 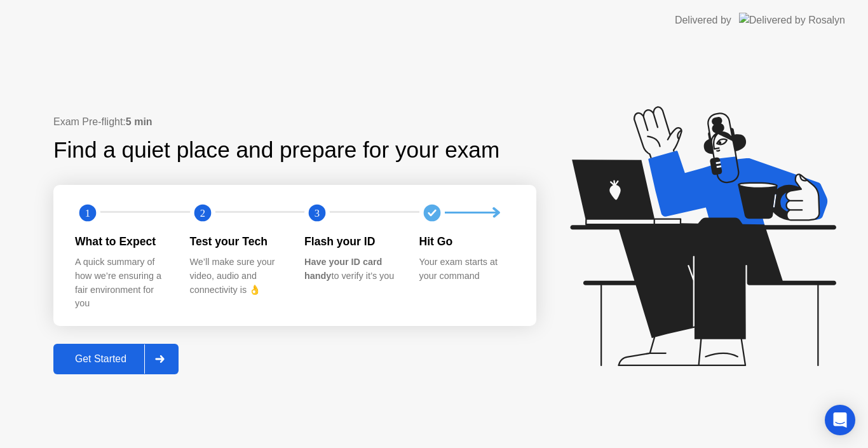 I want to click on div: Hit Go, so click(x=467, y=241).